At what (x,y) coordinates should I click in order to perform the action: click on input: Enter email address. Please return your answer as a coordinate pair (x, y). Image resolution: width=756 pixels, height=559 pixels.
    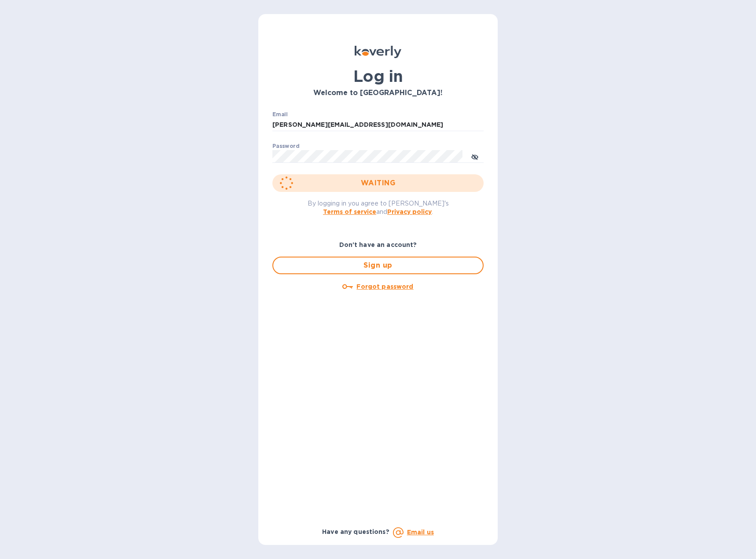
    Looking at the image, I should click on (378, 125).